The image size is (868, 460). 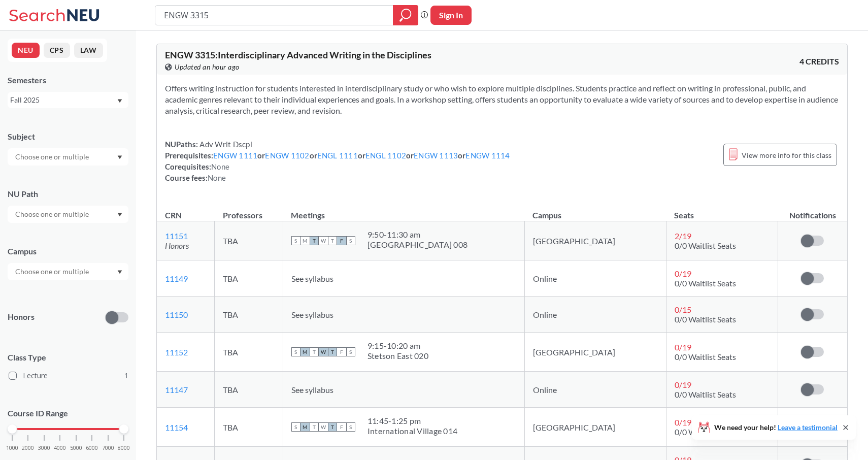 I want to click on a: 11151, so click(x=176, y=236).